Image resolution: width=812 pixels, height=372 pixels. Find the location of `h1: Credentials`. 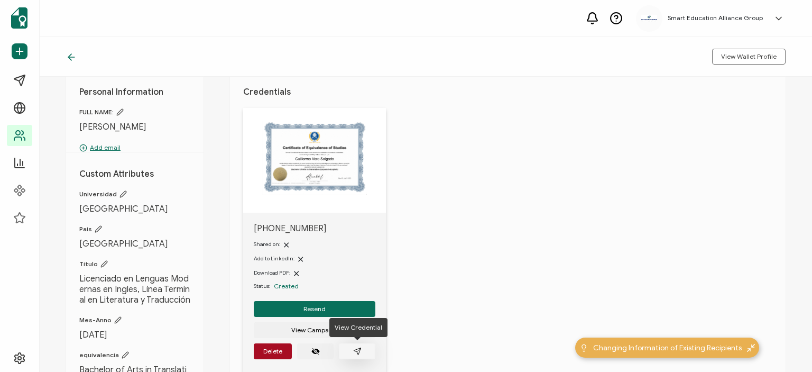

h1: Credentials is located at coordinates (508, 92).